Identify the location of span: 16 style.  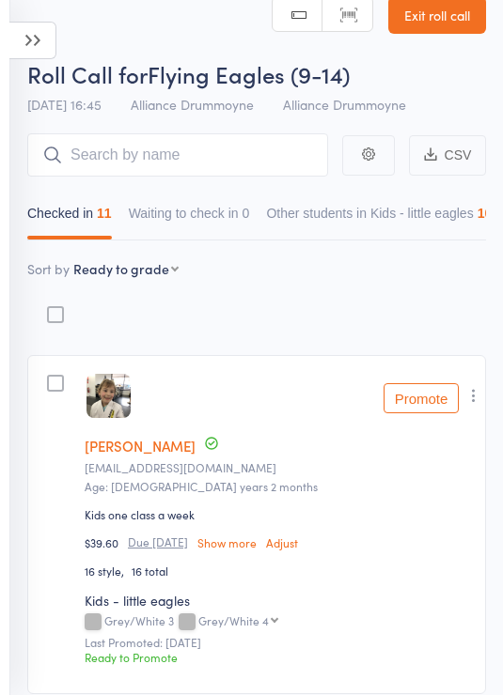
(108, 570).